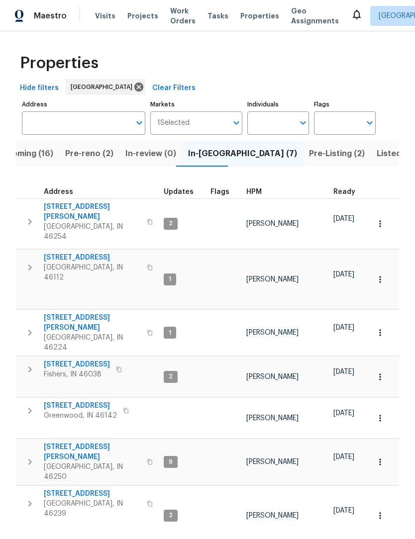 The height and width of the screenshot is (539, 415). What do you see at coordinates (58, 192) in the screenshot?
I see `span: Address` at bounding box center [58, 192].